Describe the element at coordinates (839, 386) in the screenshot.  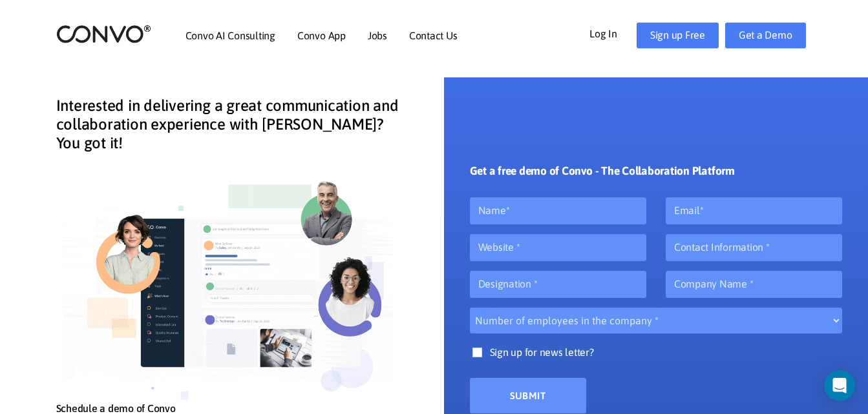
I see `div: Open Intercom Messenger` at that location.